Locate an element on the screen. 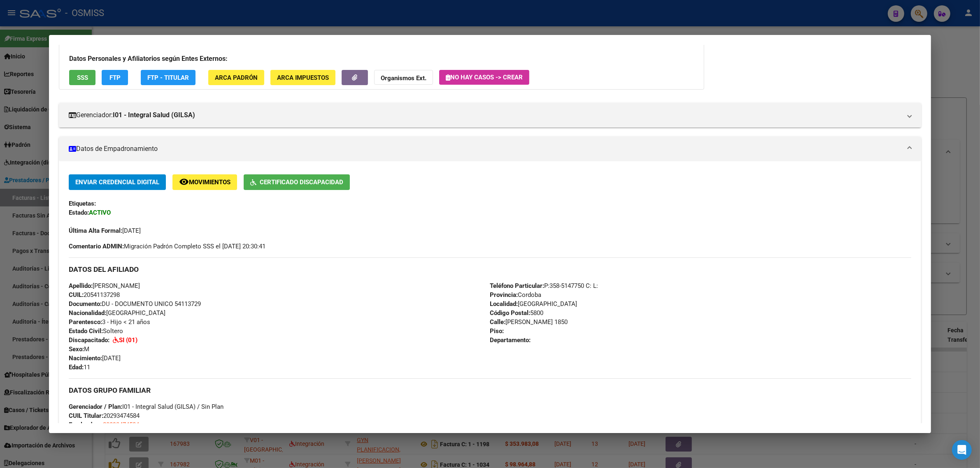 The height and width of the screenshot is (468, 980). strong: Departamento: is located at coordinates (510, 340).